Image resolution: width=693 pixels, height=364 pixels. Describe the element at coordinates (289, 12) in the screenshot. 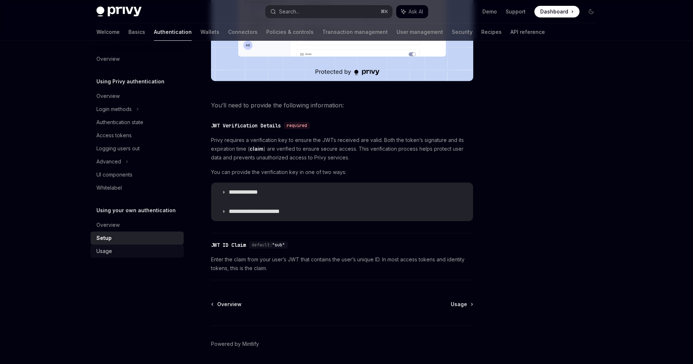

I see `div: Search...` at that location.